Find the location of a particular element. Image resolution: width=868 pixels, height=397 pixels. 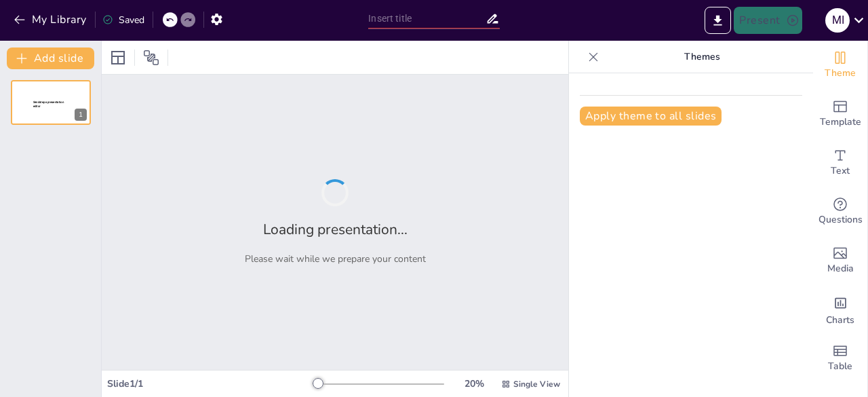

div: Change the overall theme is located at coordinates (840, 65).